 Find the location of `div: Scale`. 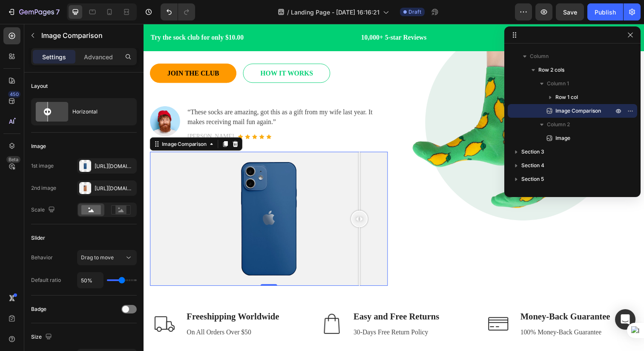

div: Scale is located at coordinates (44, 210).